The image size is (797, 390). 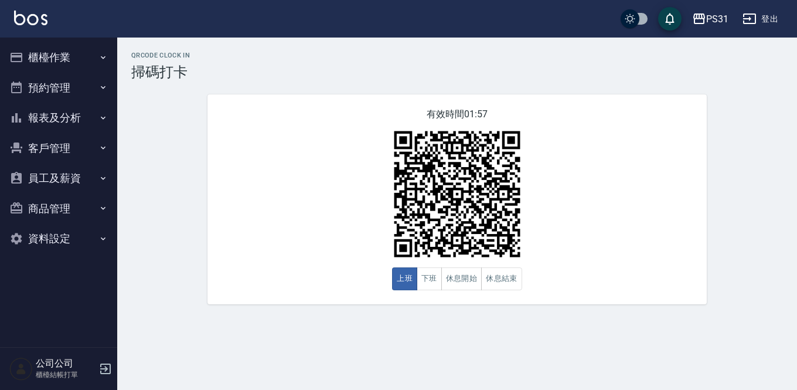 I want to click on h5: 公司公司, so click(x=66, y=363).